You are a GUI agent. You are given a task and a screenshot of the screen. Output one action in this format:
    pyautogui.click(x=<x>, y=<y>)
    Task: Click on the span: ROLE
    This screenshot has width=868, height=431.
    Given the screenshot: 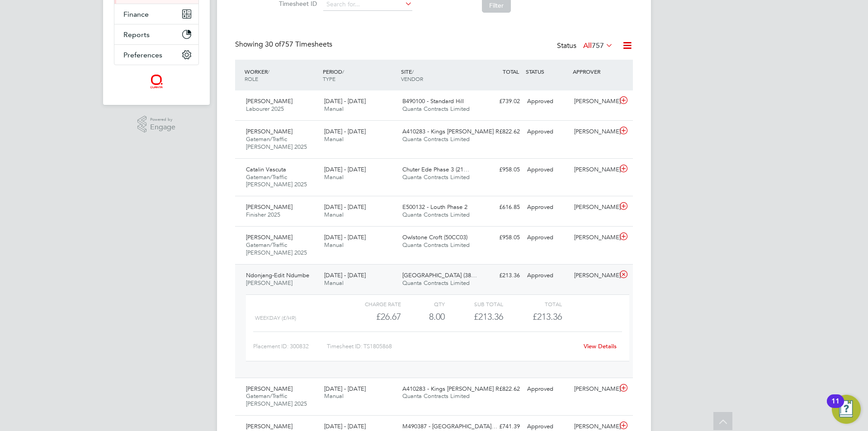 What is the action you would take?
    pyautogui.click(x=251, y=79)
    